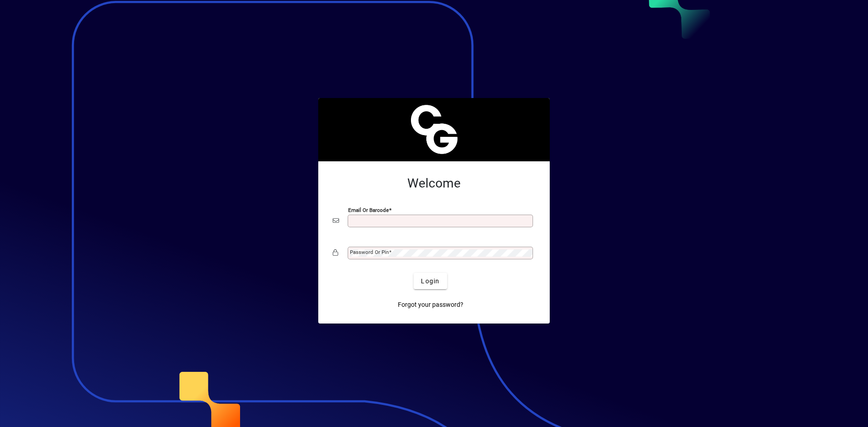  Describe the element at coordinates (430, 305) in the screenshot. I see `a: Forgot your password?` at that location.